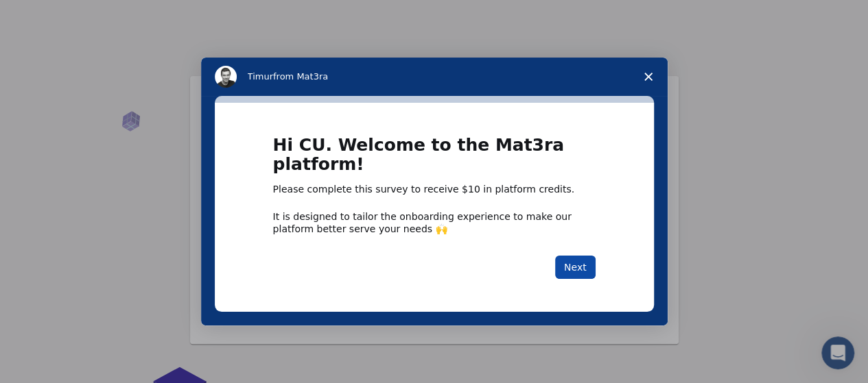  Describe the element at coordinates (575, 267) in the screenshot. I see `button: Next` at that location.